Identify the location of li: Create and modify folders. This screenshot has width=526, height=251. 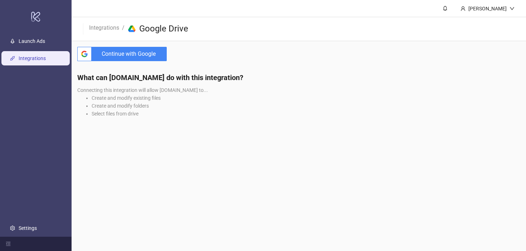
(306, 106).